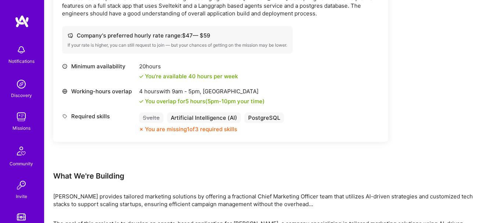 This screenshot has width=496, height=223. I want to click on i: icon Tag, so click(65, 116).